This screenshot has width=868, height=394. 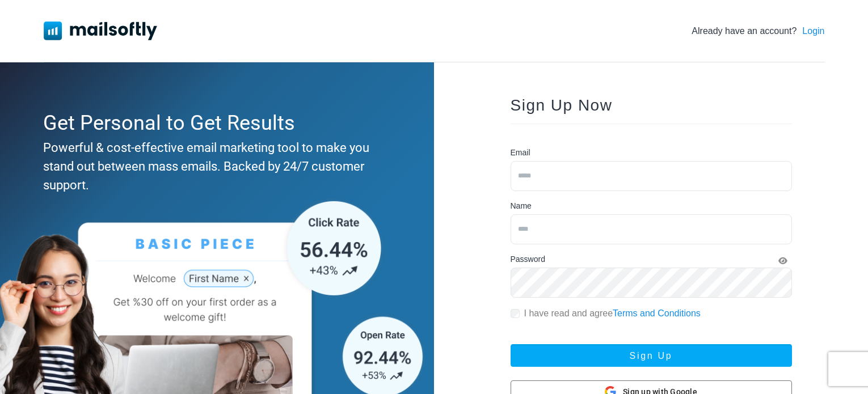 I want to click on a: Login, so click(x=813, y=31).